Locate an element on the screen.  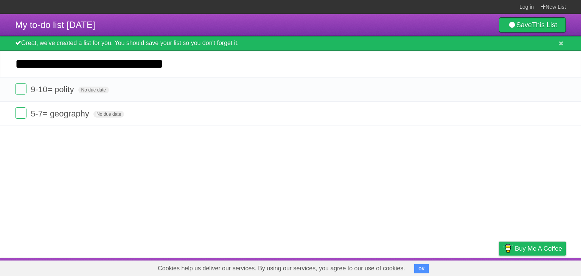
span: 5-7= geography is located at coordinates (61, 113).